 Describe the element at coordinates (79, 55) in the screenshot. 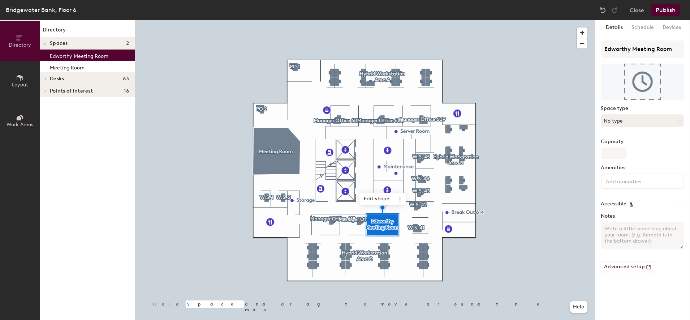

I see `p: Edworthy Meeting Room` at that location.